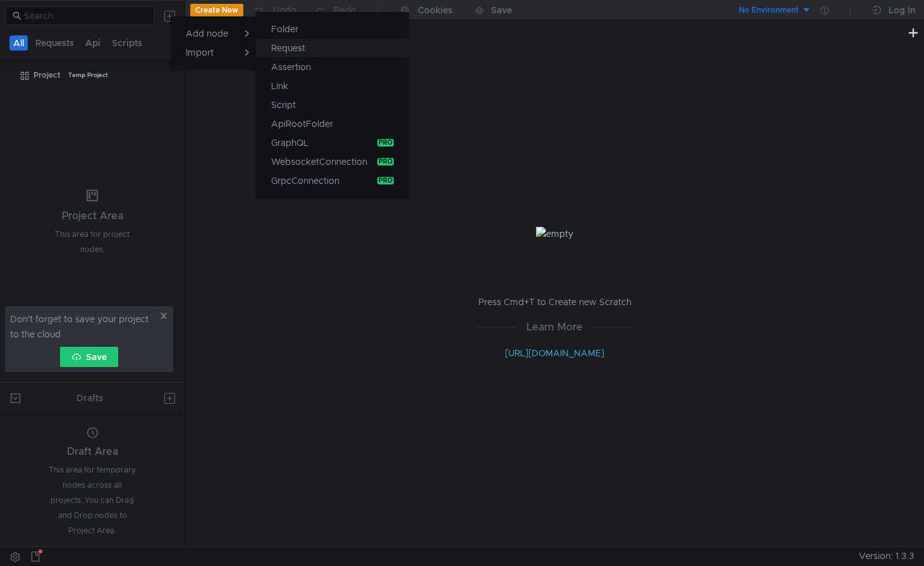  I want to click on app-tour-anchor: Assertion, so click(291, 67).